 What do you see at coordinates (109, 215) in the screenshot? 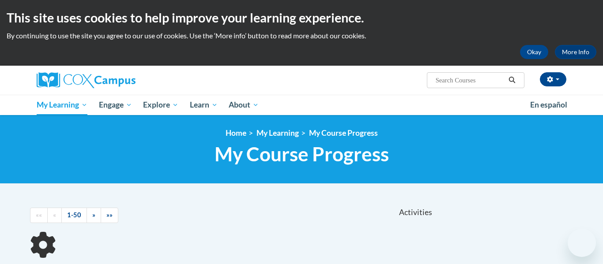
I see `a: End` at bounding box center [109, 215].